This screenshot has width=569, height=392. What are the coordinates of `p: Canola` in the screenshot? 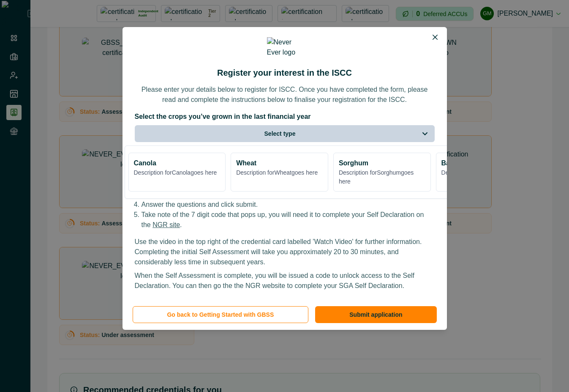 It's located at (177, 163).